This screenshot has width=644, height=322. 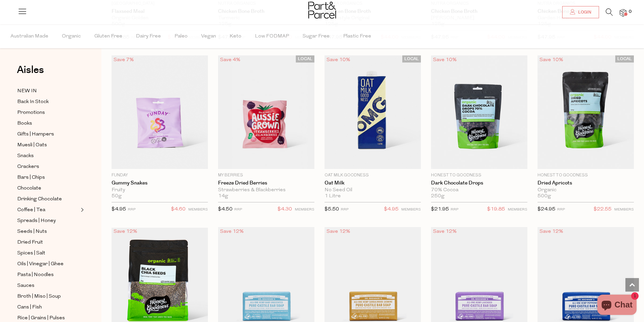 What do you see at coordinates (30, 243) in the screenshot?
I see `span: Dried Fruit` at bounding box center [30, 243].